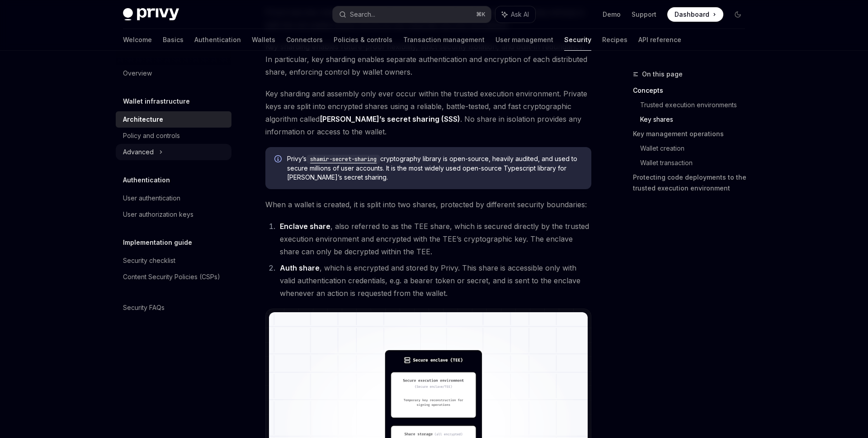 This screenshot has width=868, height=438. What do you see at coordinates (693, 134) in the screenshot?
I see `a: Key management operations` at bounding box center [693, 134].